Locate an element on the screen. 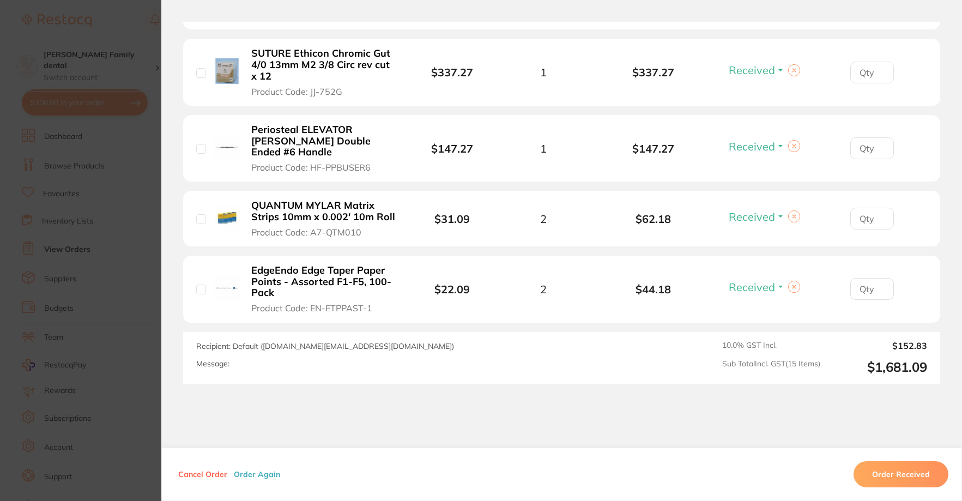  label: Message: is located at coordinates (213, 364).